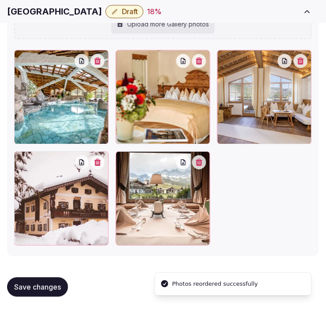 This screenshot has height=310, width=326. I want to click on div: 20190108-8w0a7001-charlotte-30.jpg, so click(61, 199).